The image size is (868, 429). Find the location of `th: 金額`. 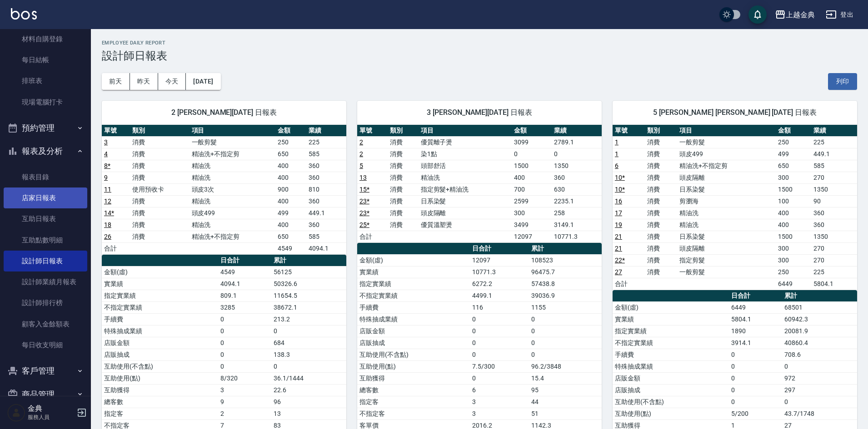

th: 金額 is located at coordinates (532, 131).